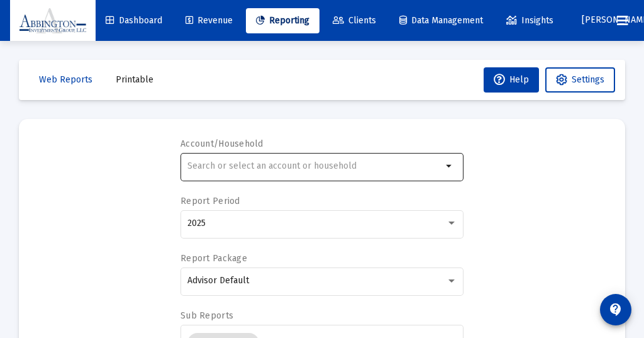 The height and width of the screenshot is (338, 644). I want to click on span: Printable, so click(134, 80).